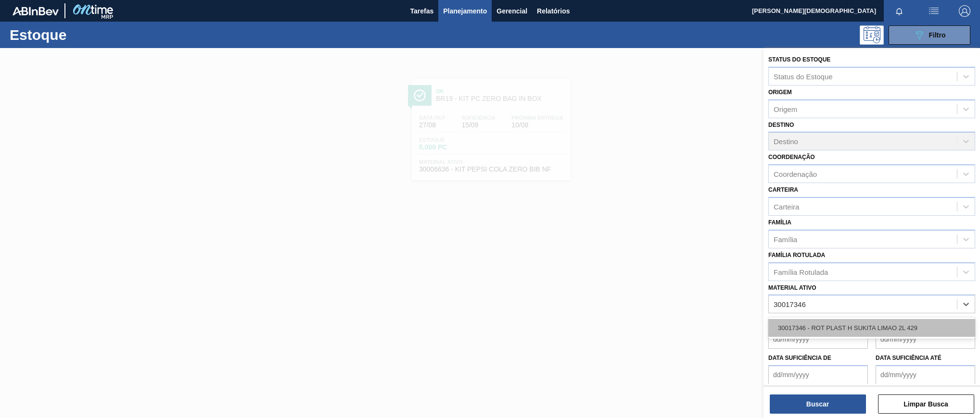 This screenshot has width=980, height=418. What do you see at coordinates (780, 92) in the screenshot?
I see `label: Origem` at bounding box center [780, 92].